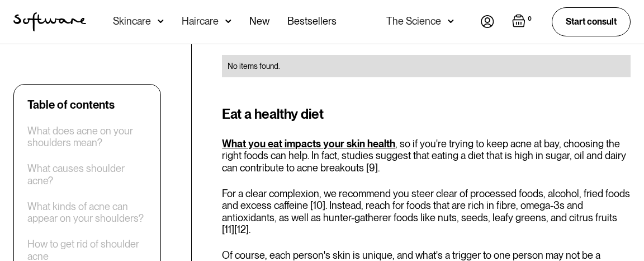  I want to click on div: Table of contents, so click(71, 104).